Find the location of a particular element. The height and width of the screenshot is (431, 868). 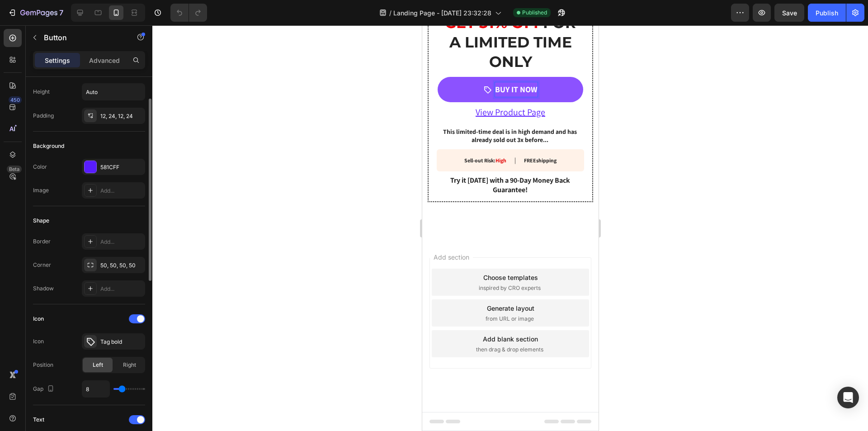

div: Height is located at coordinates (41, 92).